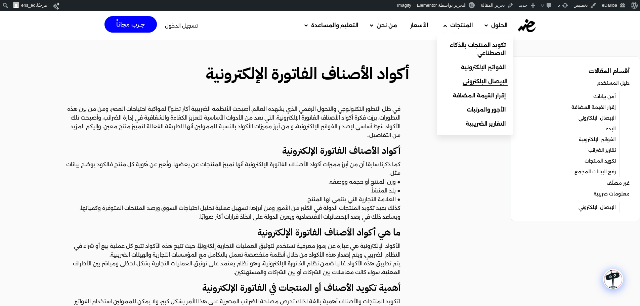  I want to click on a: البدء, so click(611, 129).